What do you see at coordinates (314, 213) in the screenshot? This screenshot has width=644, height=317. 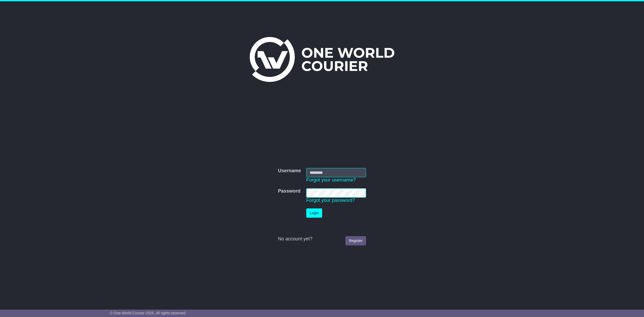 I see `button: Login` at bounding box center [314, 213].